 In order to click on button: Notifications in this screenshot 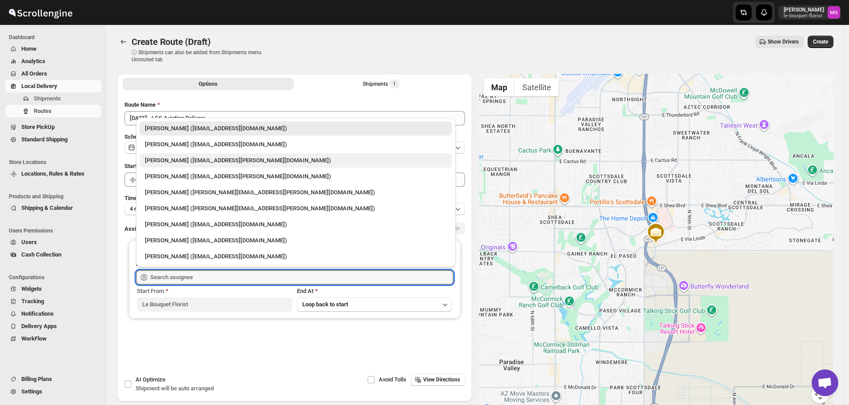, I will do `click(53, 314)`.